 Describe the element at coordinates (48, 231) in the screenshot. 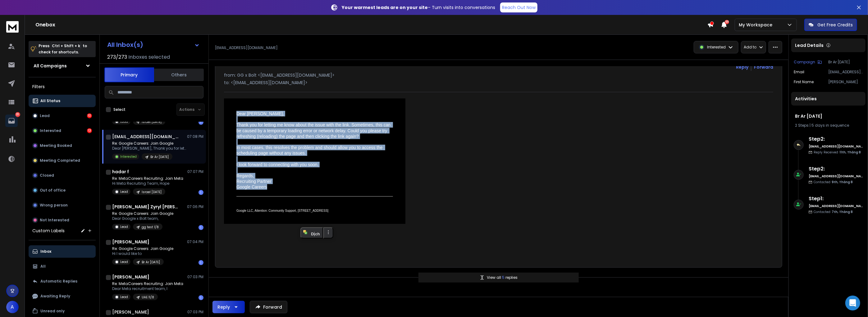

I see `h3: Custom Labels` at that location.